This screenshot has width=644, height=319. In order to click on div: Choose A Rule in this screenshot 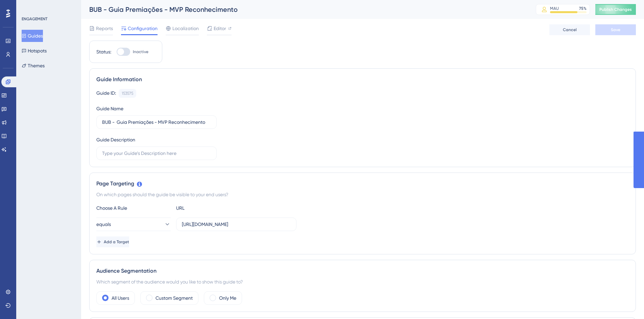, I will do `click(134, 208)`.